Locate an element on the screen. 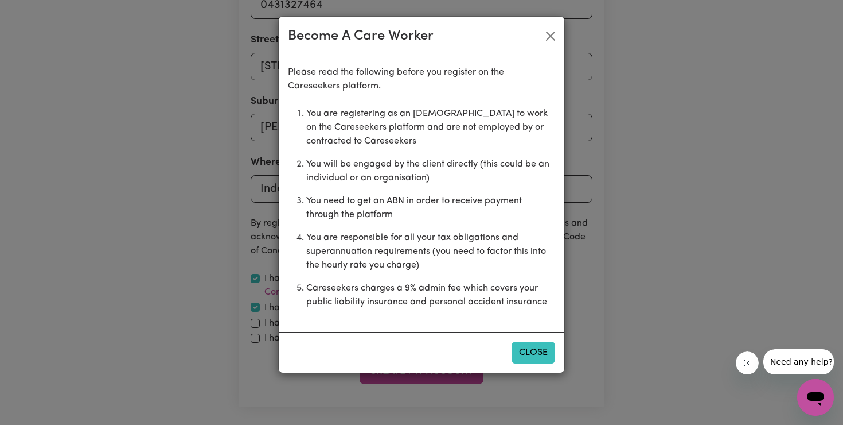 Image resolution: width=843 pixels, height=425 pixels. li: You will be engaged by the client directly (this could be an individual or an organisation) is located at coordinates (431, 171).